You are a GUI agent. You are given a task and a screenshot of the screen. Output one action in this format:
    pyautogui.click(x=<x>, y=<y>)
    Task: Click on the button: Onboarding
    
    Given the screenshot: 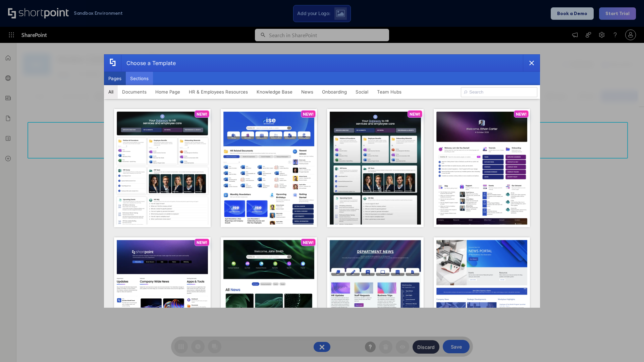 What is the action you would take?
    pyautogui.click(x=334, y=92)
    